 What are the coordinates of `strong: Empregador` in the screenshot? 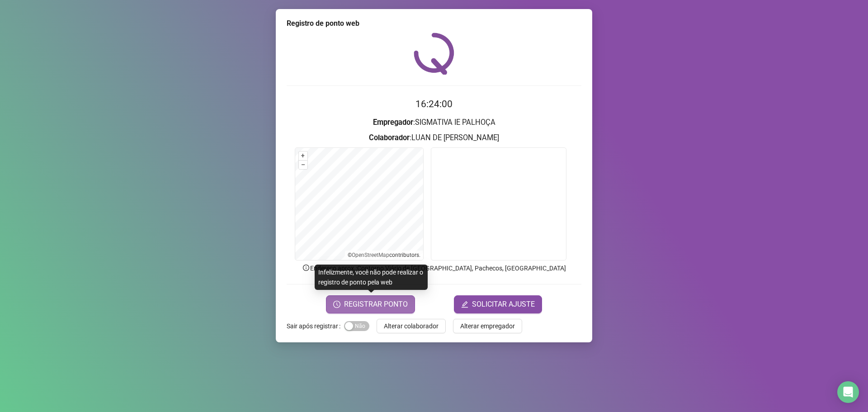 It's located at (393, 122).